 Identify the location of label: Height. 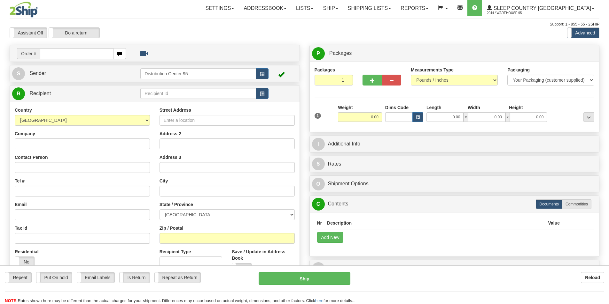
(516, 108).